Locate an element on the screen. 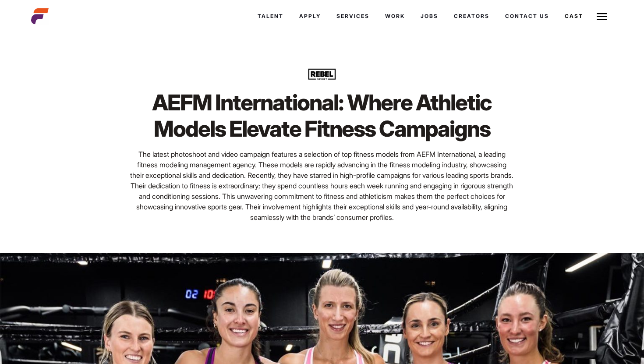 This screenshot has height=364, width=644. a: Creators is located at coordinates (471, 16).